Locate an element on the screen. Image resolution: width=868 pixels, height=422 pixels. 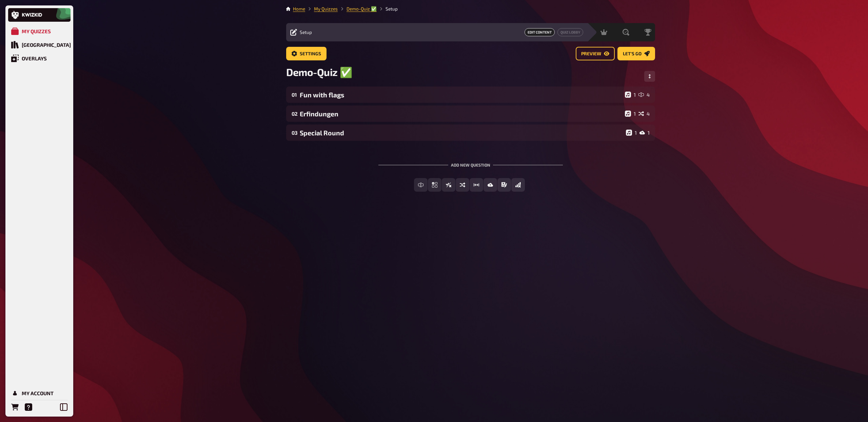
a: Home is located at coordinates (299, 9).